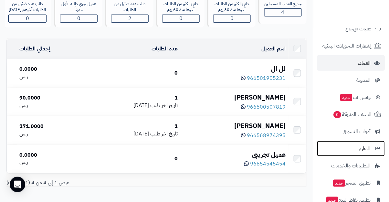  I want to click on img: logo-2.png, so click(364, 25).